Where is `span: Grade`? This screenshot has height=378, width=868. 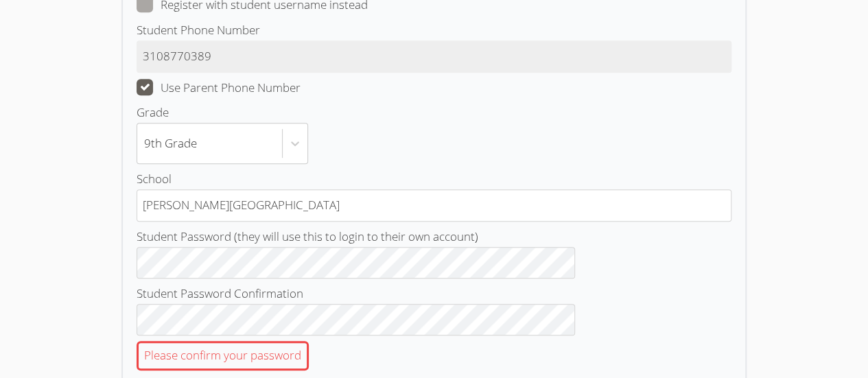 span: Grade is located at coordinates (152, 112).